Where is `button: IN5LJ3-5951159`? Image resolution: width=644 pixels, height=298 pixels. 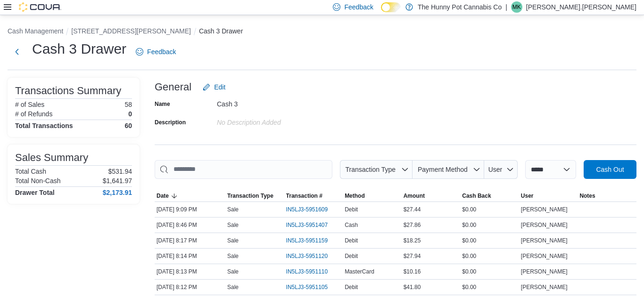 button: IN5LJ3-5951159 is located at coordinates (312, 240).